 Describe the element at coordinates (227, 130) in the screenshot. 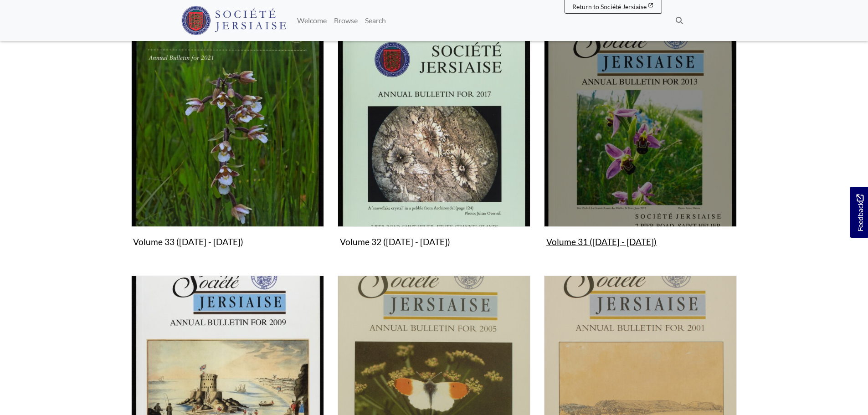

I see `img: Volume 33 (2021 - 2024)` at that location.